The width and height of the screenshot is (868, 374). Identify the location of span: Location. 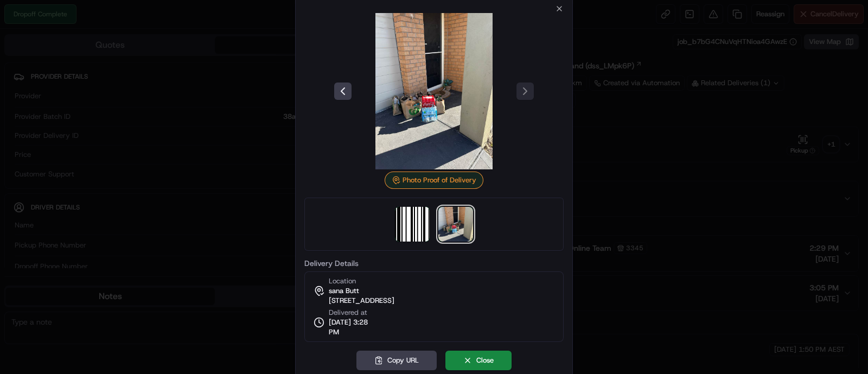
(342, 281).